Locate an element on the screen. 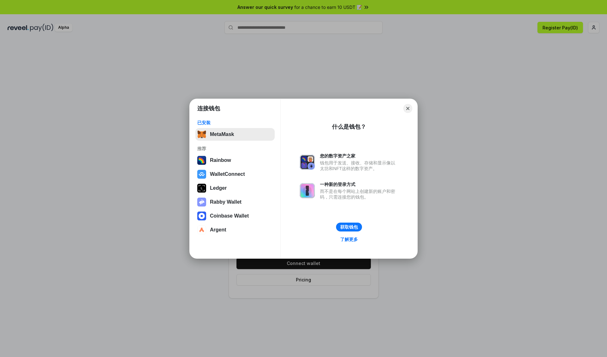 This screenshot has height=357, width=607. h1: 连接钱包 is located at coordinates (209, 108).